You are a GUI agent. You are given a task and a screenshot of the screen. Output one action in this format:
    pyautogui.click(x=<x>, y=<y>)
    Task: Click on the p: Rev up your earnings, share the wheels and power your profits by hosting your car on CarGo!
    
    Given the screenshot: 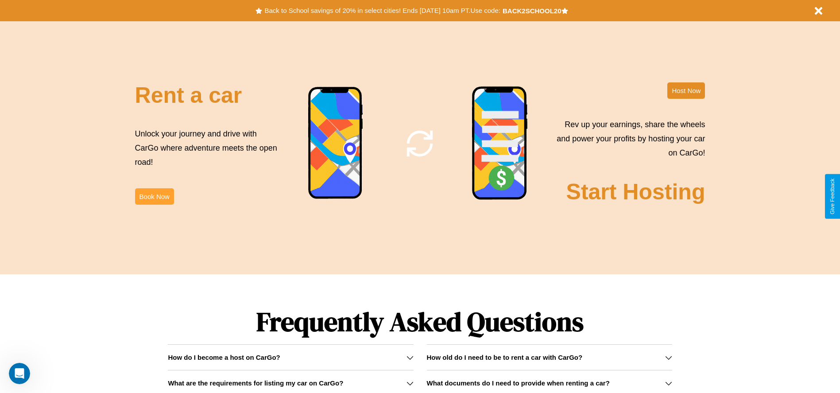 What is the action you would take?
    pyautogui.click(x=628, y=139)
    